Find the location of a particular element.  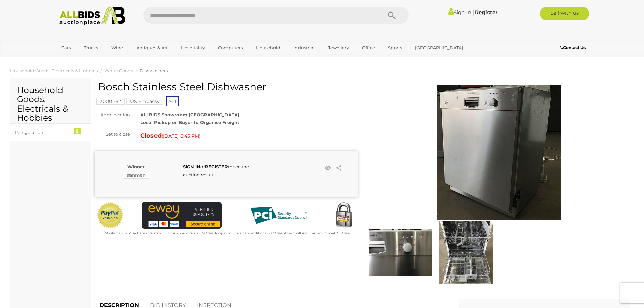

a: Office is located at coordinates (369, 48).